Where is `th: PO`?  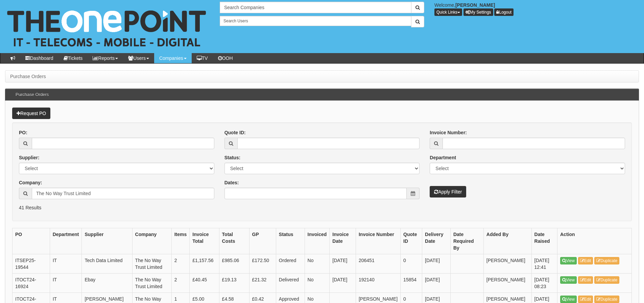 th: PO is located at coordinates (31, 240).